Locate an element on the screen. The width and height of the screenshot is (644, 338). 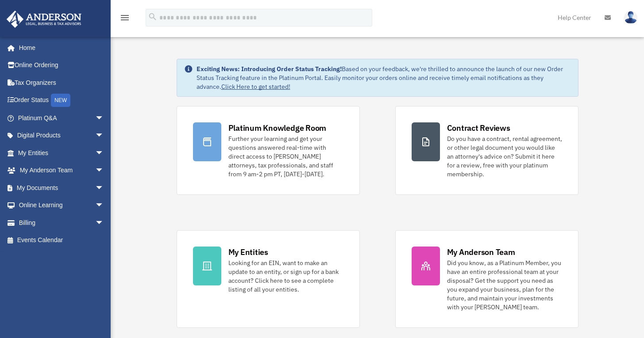
div: Looking for an EIN, want to make an update to an entity, or sign up for a bank account? Click her... is located at coordinates (286, 276).